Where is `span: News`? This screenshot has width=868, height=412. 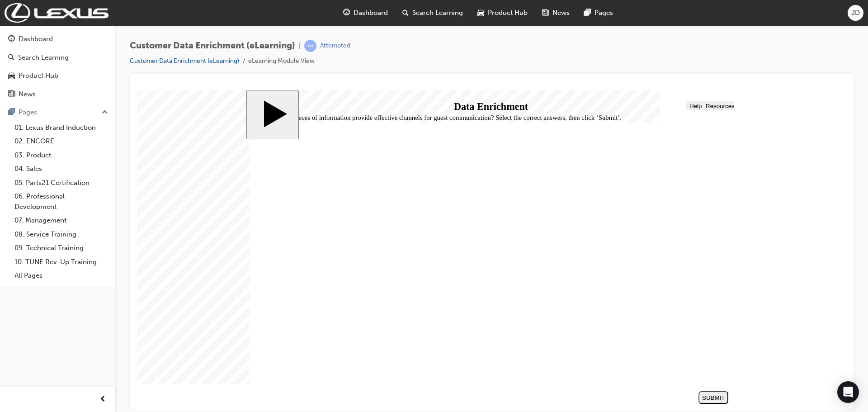 span: News is located at coordinates (561, 13).